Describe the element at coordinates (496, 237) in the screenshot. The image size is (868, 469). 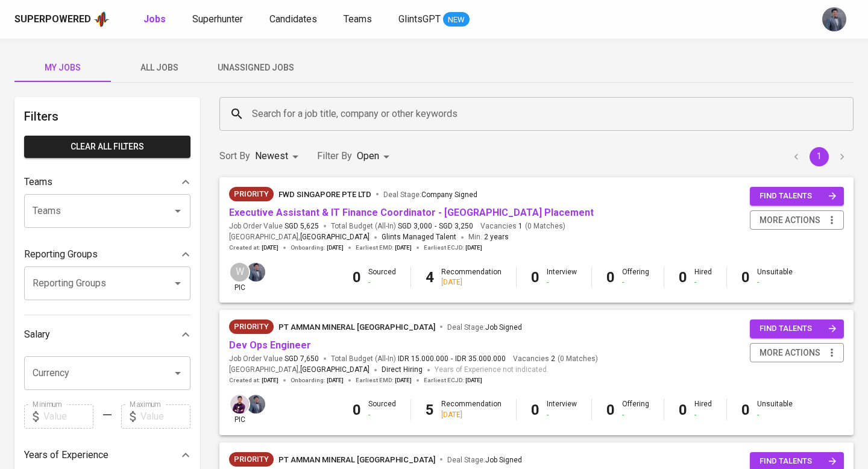
I see `span: 2 years` at that location.